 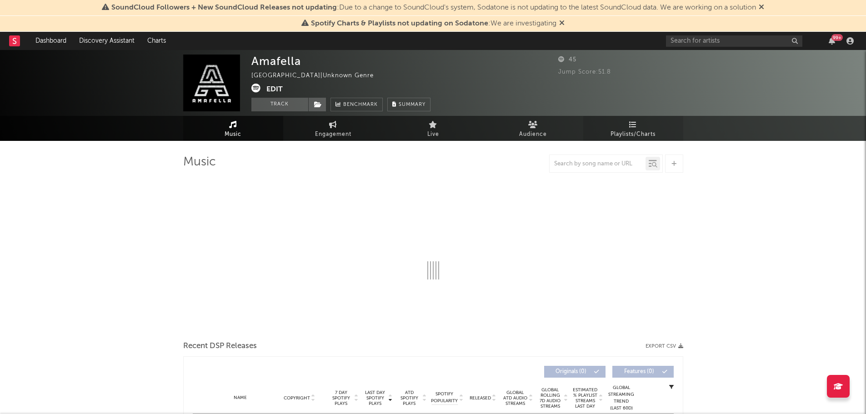 I want to click on span: : Due to a change to SoundCloud's system, Sodatone is not updating to the latest SoundCloud data...., so click(x=434, y=8).